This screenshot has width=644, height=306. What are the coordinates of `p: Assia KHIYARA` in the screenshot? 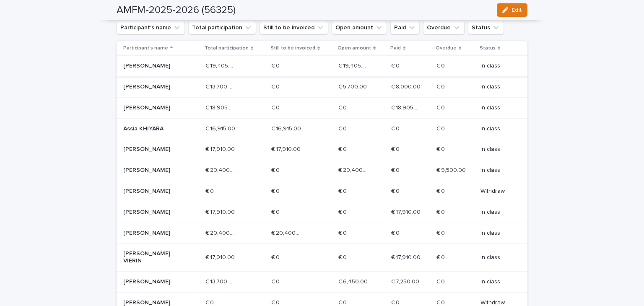 It's located at (153, 129).